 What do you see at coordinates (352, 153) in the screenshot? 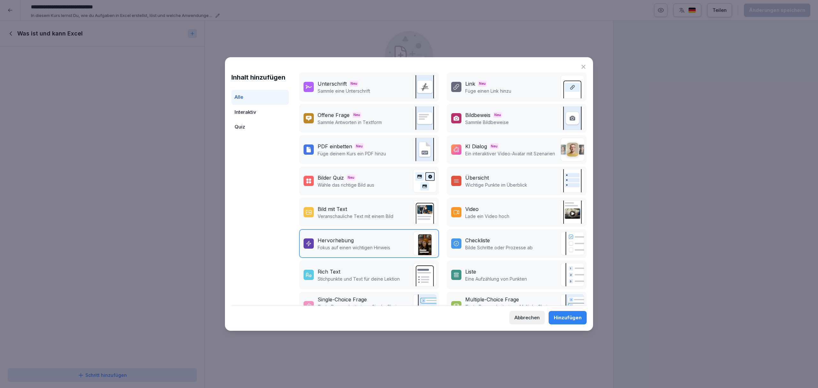
I see `p: Füge deinem Kurs ein PDF hinzu` at bounding box center [352, 153].